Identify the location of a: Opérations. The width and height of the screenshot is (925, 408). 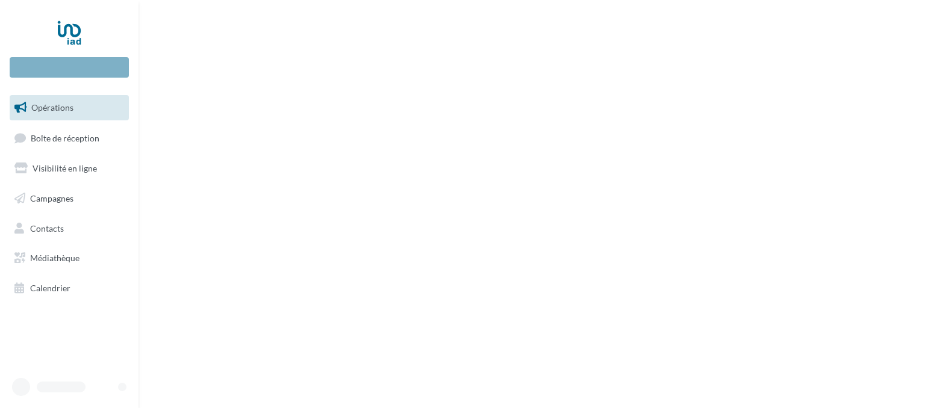
(69, 108).